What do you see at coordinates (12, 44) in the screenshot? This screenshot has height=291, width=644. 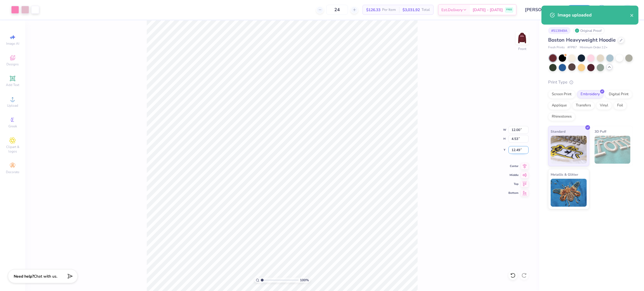 I see `span: Image AI` at bounding box center [12, 44].